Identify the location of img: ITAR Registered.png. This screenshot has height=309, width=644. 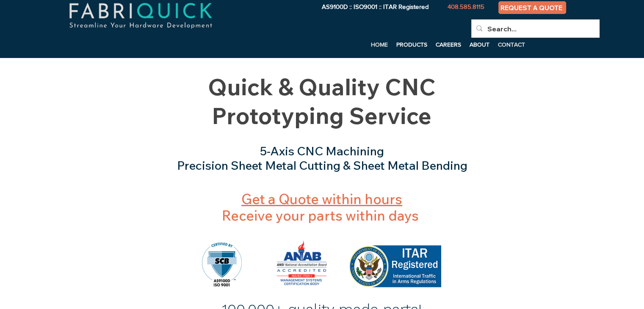
(395, 266).